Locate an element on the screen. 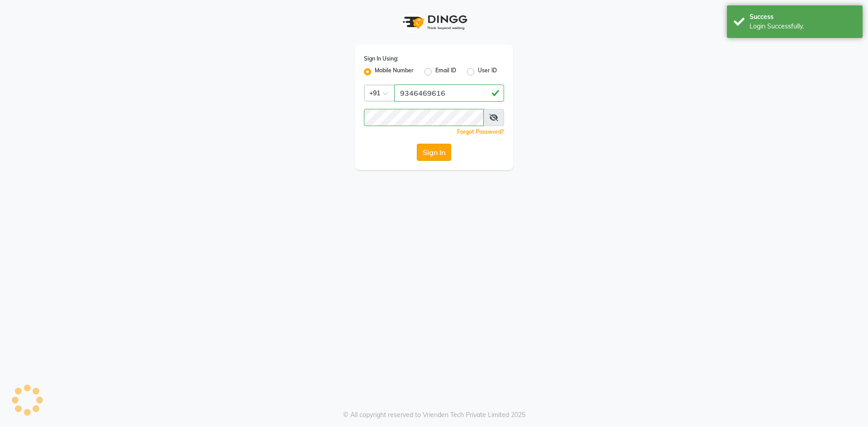  a: Forgot Password? is located at coordinates (480, 132).